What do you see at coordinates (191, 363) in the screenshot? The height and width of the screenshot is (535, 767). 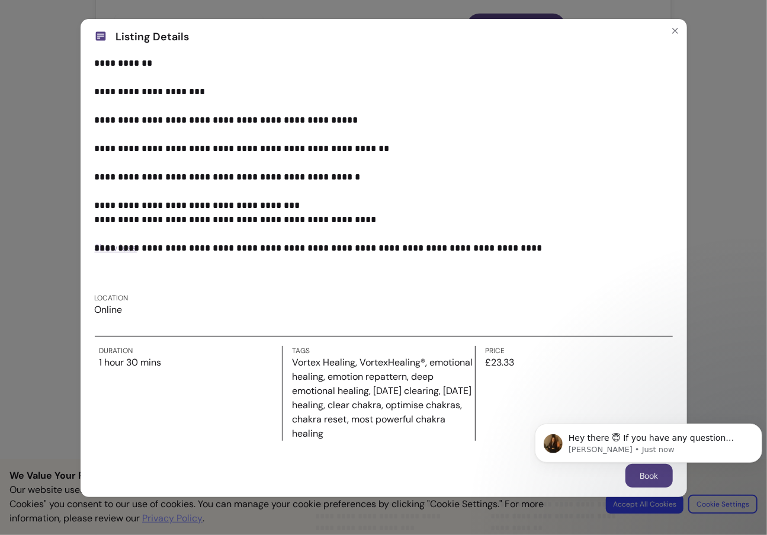 I see `p: 1 hour 30 mins` at bounding box center [191, 363].